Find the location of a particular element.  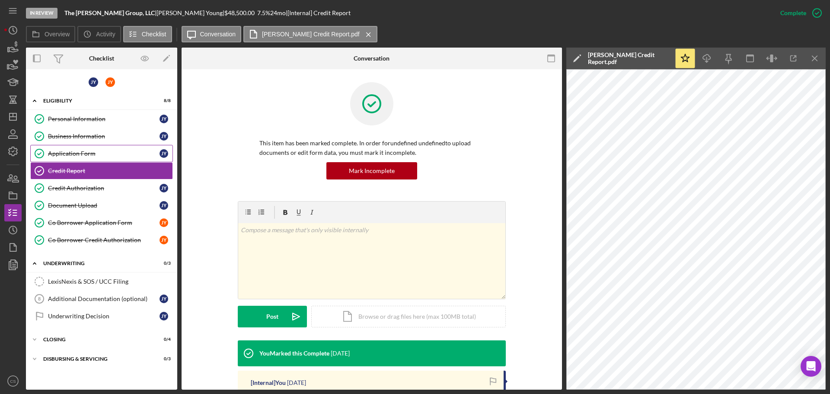

div: Eligibility is located at coordinates (96, 101).